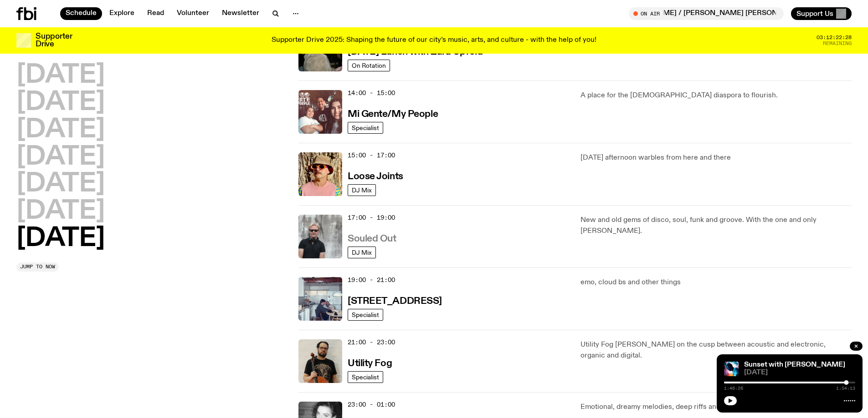 The image size is (868, 418). Describe the element at coordinates (376, 176) in the screenshot. I see `a: Loose Joints` at that location.